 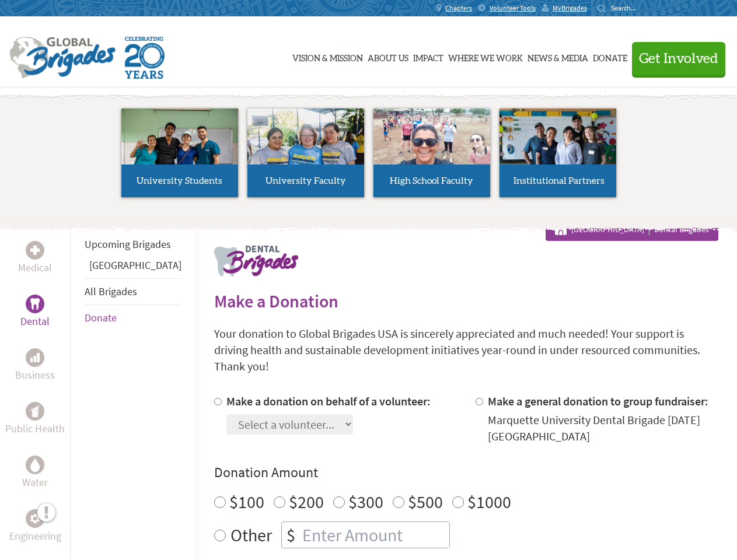 I want to click on span: MyBrigades, so click(x=570, y=8).